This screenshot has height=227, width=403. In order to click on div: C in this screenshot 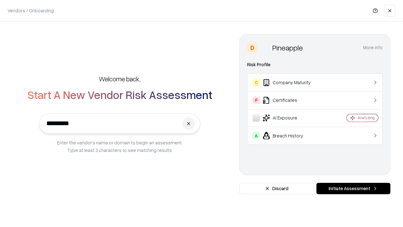, I will do `click(256, 82)`.